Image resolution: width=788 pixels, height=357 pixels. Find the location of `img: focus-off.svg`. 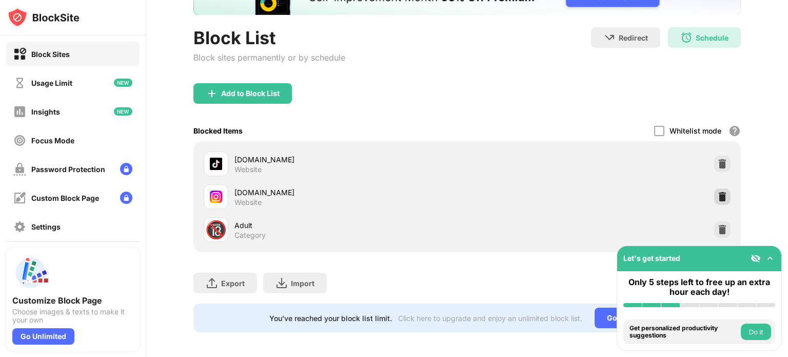

img: focus-off.svg is located at coordinates (19, 140).